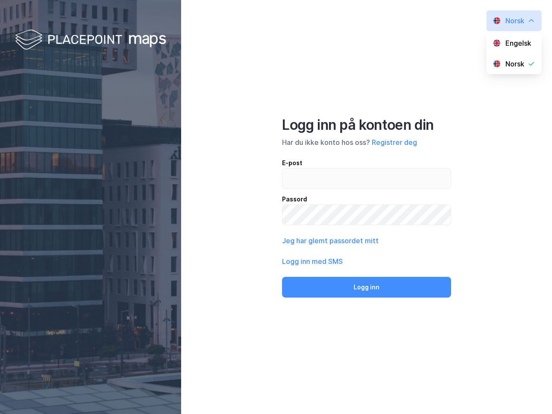 This screenshot has height=414, width=552. I want to click on button: Registrer deg, so click(394, 142).